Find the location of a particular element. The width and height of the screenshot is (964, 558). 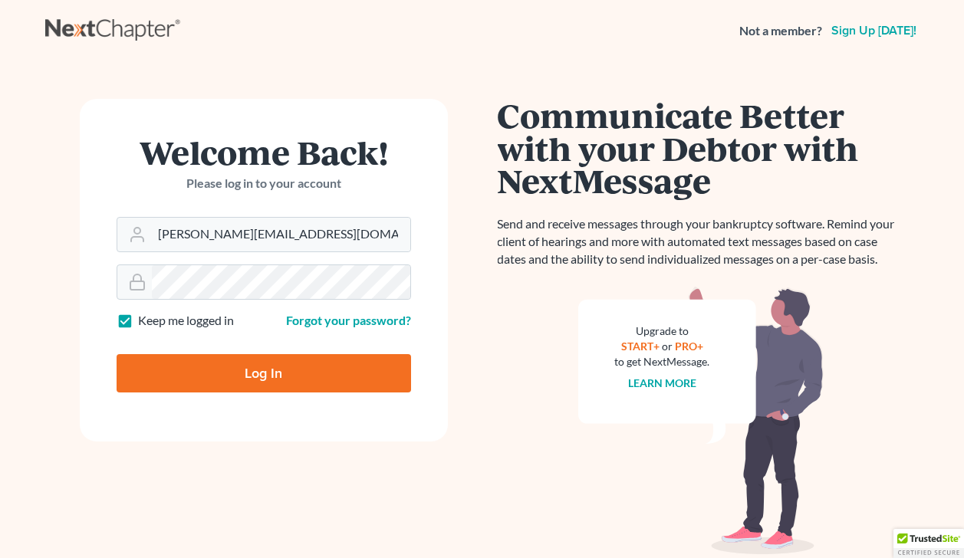

div: to get NextMessage. is located at coordinates (663, 362).